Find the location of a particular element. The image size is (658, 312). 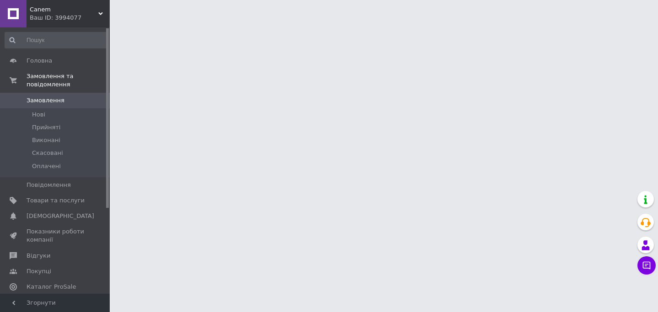

span: Прийняті is located at coordinates (46, 128).